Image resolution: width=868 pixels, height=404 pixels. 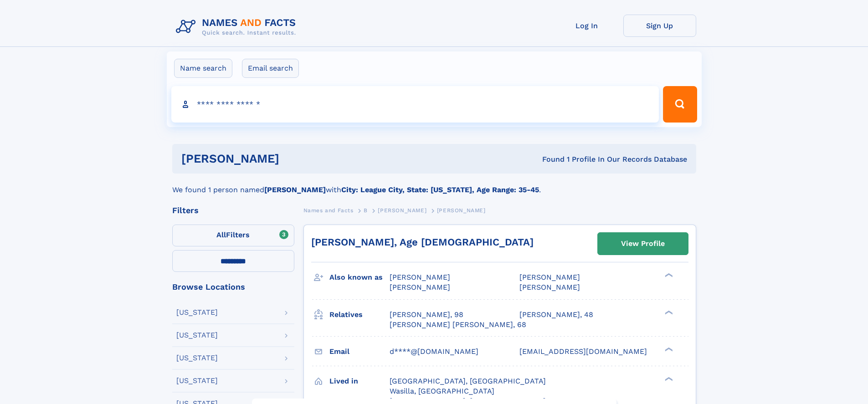 I want to click on div: We found 1 person named with ., so click(x=434, y=185).